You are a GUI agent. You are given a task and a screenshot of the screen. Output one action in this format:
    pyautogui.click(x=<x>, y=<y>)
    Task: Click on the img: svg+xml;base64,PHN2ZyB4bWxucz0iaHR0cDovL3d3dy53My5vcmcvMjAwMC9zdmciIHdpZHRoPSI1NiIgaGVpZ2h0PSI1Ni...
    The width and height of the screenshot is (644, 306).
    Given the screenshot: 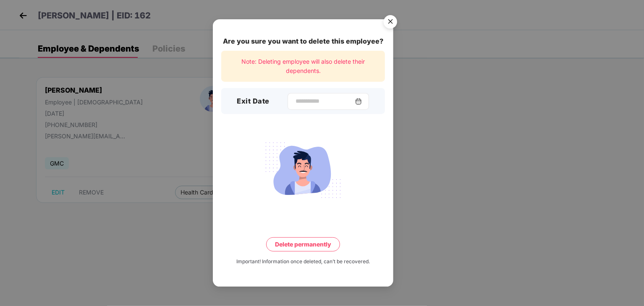 What is the action you would take?
    pyautogui.click(x=390, y=23)
    